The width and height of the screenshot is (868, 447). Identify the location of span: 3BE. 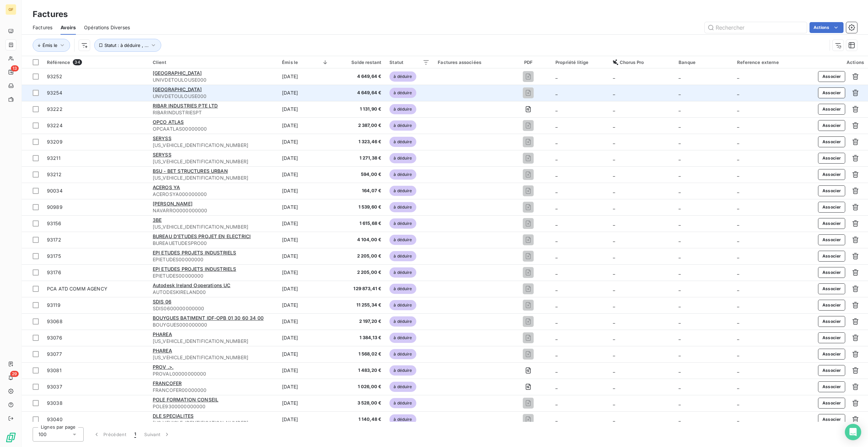
(157, 220).